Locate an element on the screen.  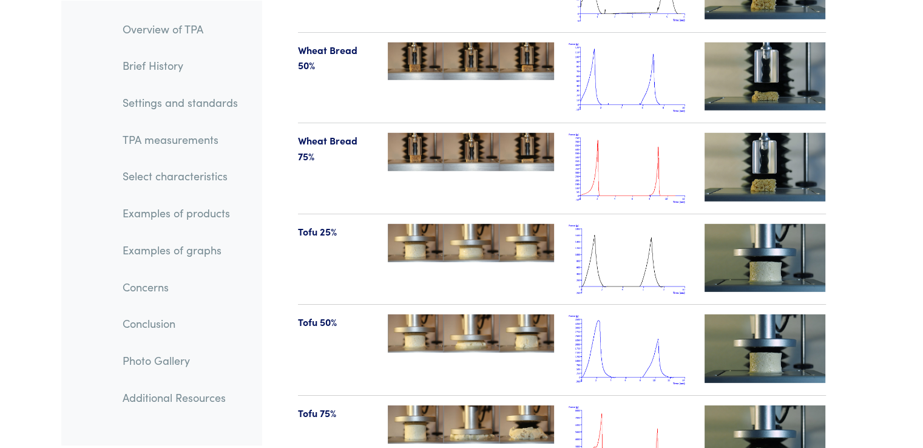
a: Additional Resources is located at coordinates (180, 397).